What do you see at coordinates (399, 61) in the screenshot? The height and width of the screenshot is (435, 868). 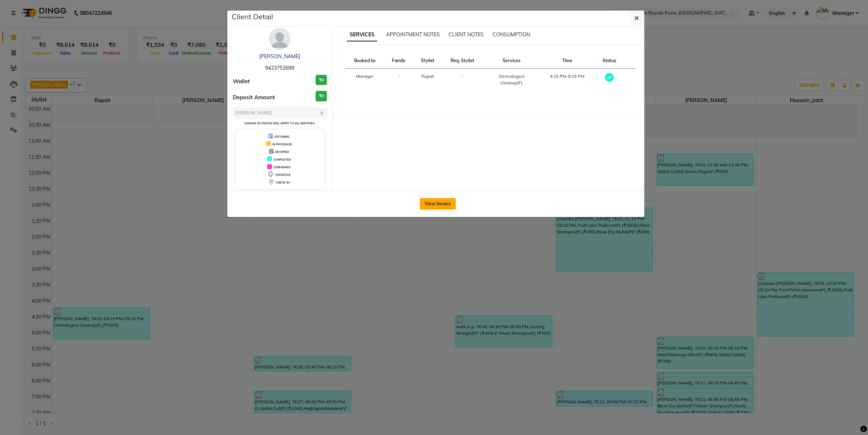 I see `th: Family` at bounding box center [399, 61].